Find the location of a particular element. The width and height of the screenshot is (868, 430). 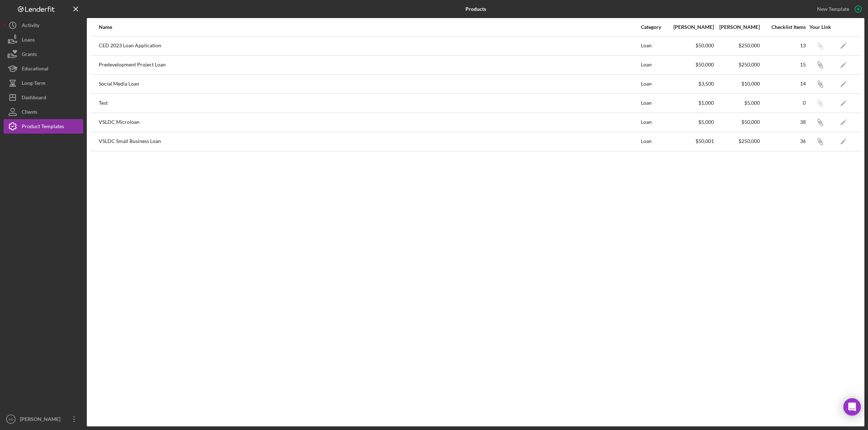

div: Open Intercom Messenger is located at coordinates (851, 408).